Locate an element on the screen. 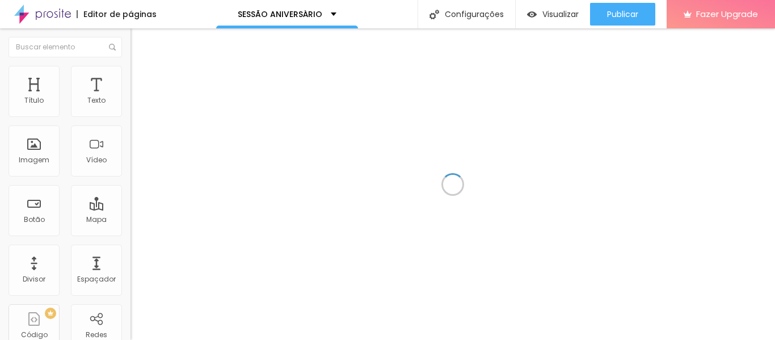 The height and width of the screenshot is (340, 775). div: Divisor is located at coordinates (34, 279).